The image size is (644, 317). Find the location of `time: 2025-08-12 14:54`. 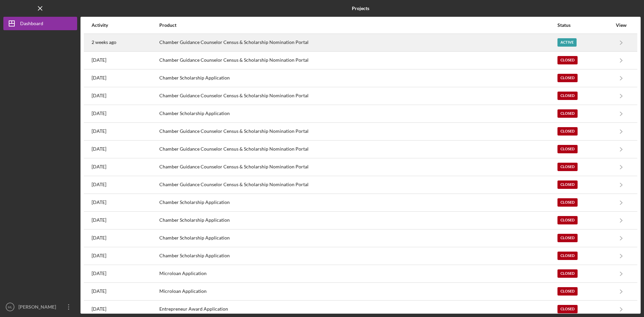

time: 2025-08-12 14:54 is located at coordinates (99, 220).